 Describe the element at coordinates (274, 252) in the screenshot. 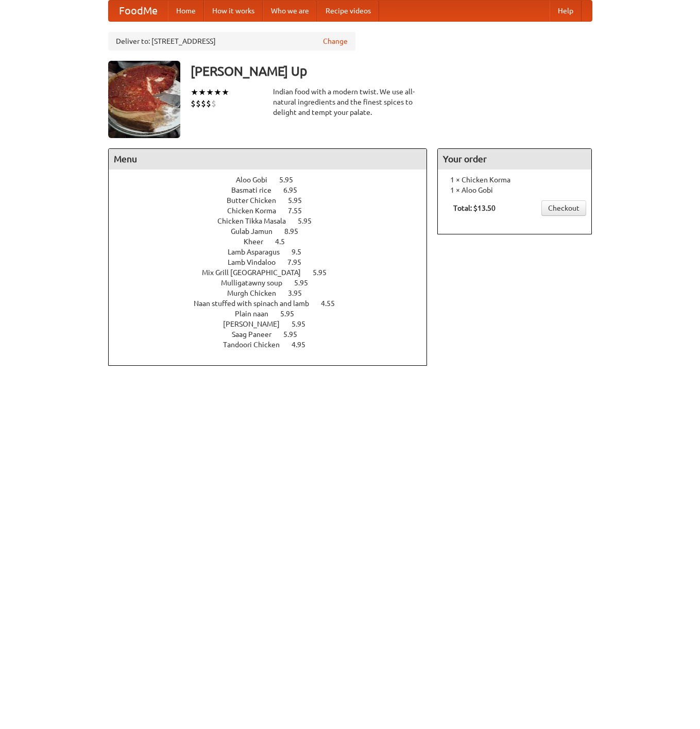

I see `a: Lamb Asparagus 9.5` at that location.